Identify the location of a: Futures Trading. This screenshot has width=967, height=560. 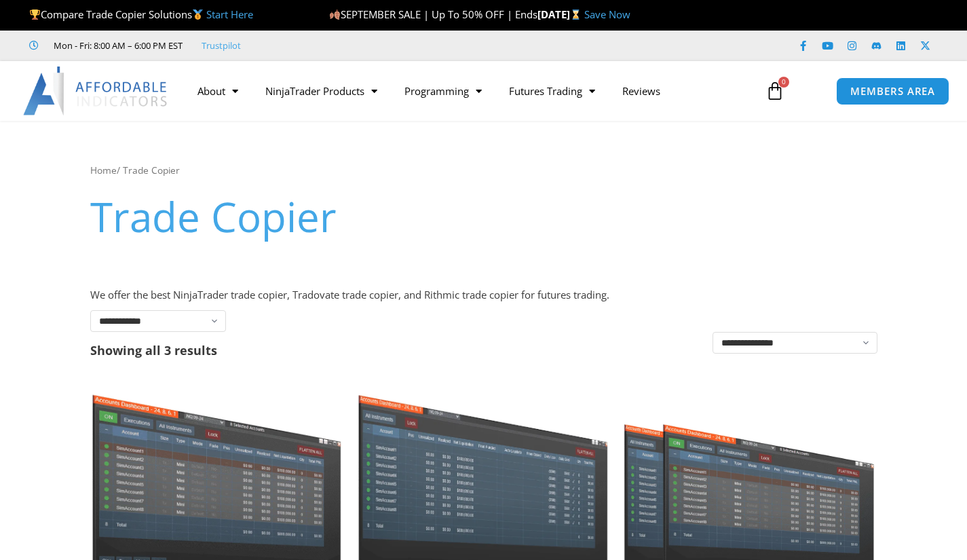
(552, 91).